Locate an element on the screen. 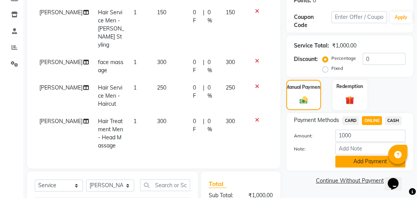 Image resolution: width=417 pixels, height=198 pixels. input: Amount is located at coordinates (370, 135).